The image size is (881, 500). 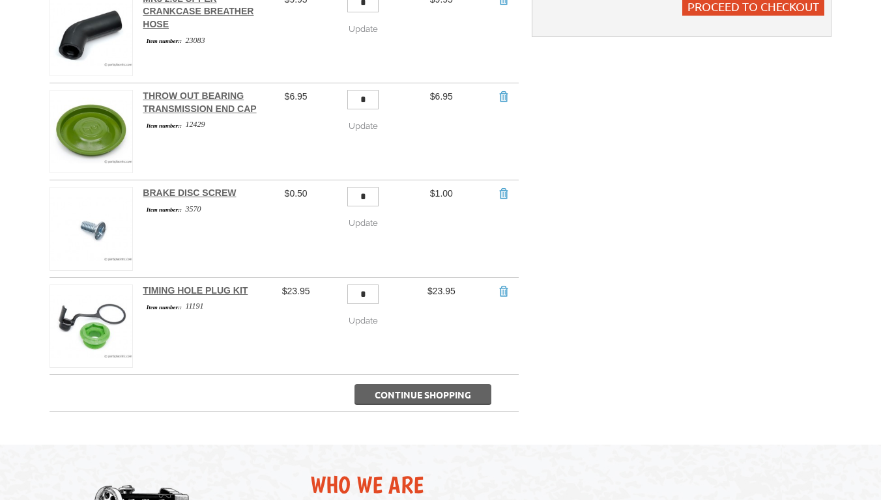 What do you see at coordinates (189, 193) in the screenshot?
I see `a: Brake Disc Screw` at bounding box center [189, 193].